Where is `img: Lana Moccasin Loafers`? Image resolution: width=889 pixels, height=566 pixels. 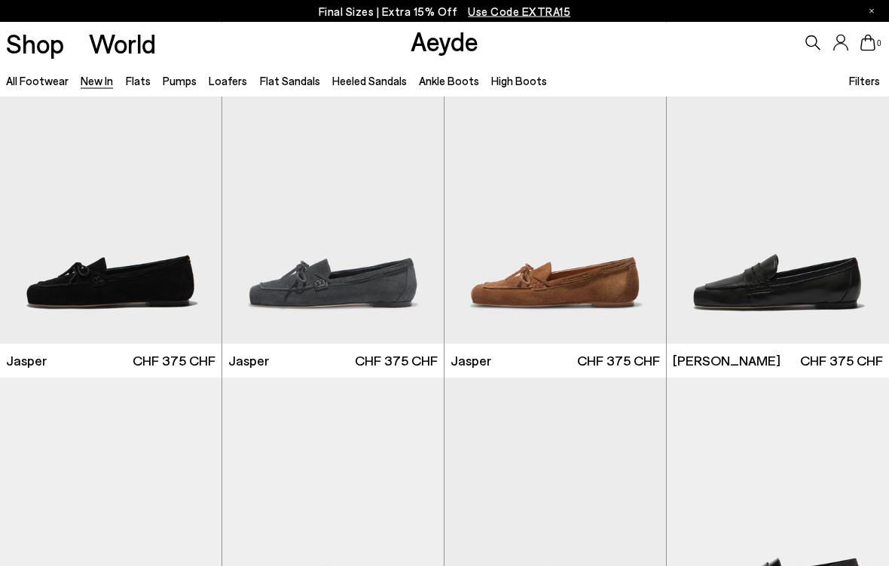 img: Lana Moccasin Loafers is located at coordinates (778, 205).